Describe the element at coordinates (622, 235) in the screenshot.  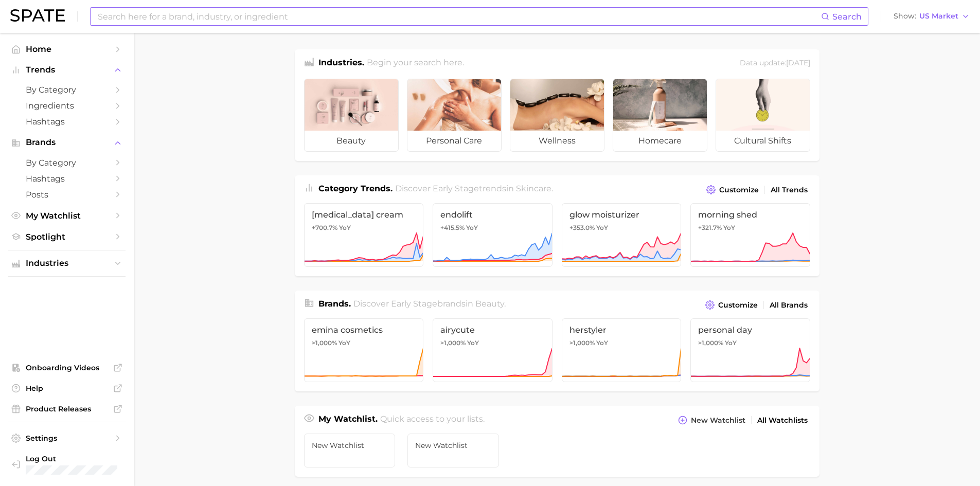
I see `a: glow moisturizer+353.0% YoY` at that location.